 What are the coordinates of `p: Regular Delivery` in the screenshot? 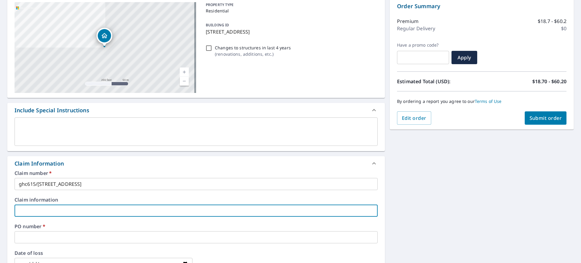 It's located at (416, 28).